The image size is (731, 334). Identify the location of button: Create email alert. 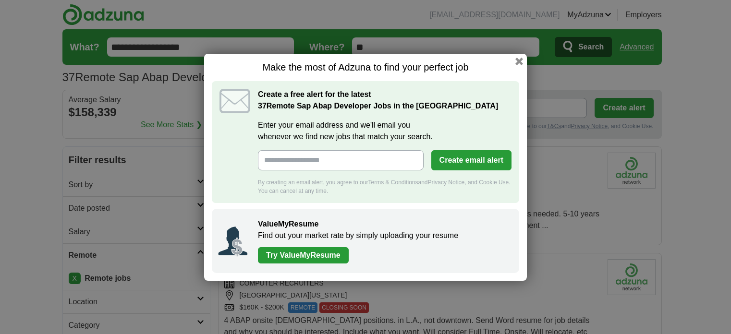
(471, 160).